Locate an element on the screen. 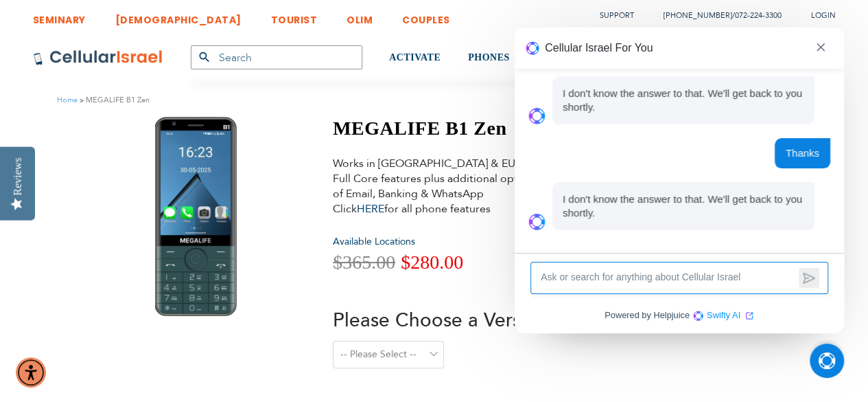 The image size is (868, 402). a: 072-224-3300 is located at coordinates (759, 15).